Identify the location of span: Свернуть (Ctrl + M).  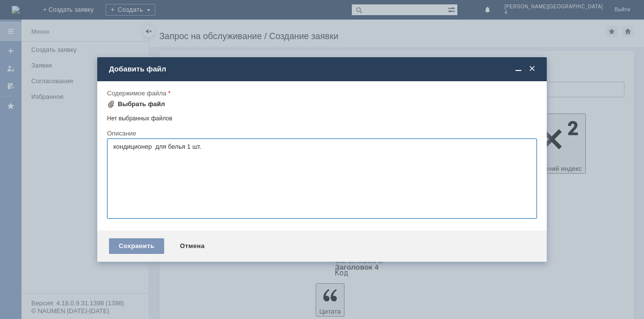
(518, 69).